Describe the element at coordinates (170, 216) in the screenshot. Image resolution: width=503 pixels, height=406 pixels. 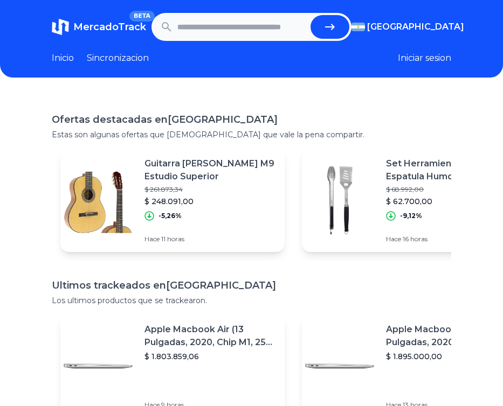
I see `p: -5,26%` at that location.